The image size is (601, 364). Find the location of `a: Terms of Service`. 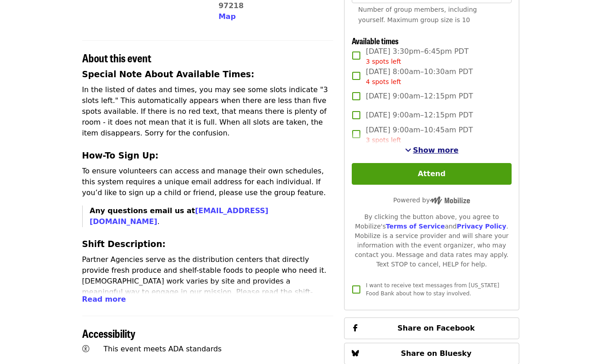

a: Terms of Service is located at coordinates (415, 226).